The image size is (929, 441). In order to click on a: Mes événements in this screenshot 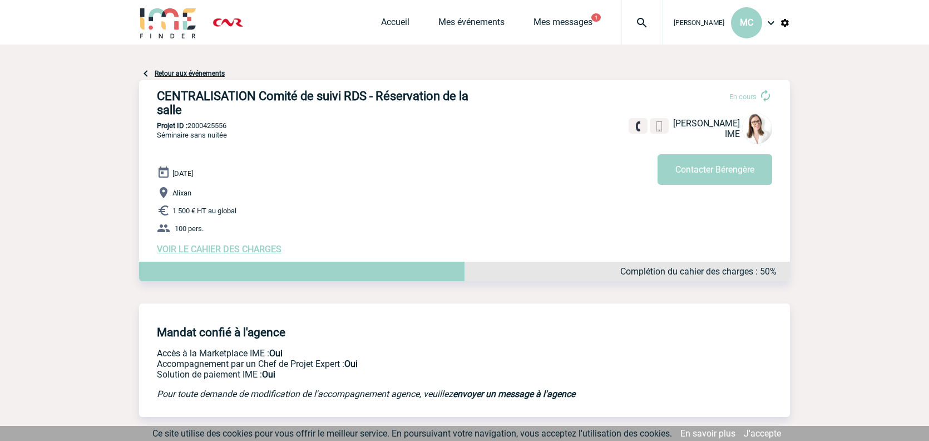, I will do `click(471, 24)`.